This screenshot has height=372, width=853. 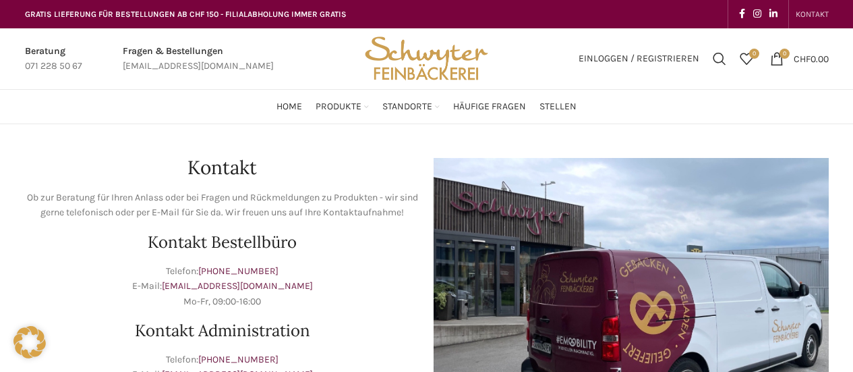 What do you see at coordinates (289, 107) in the screenshot?
I see `a: Home` at bounding box center [289, 107].